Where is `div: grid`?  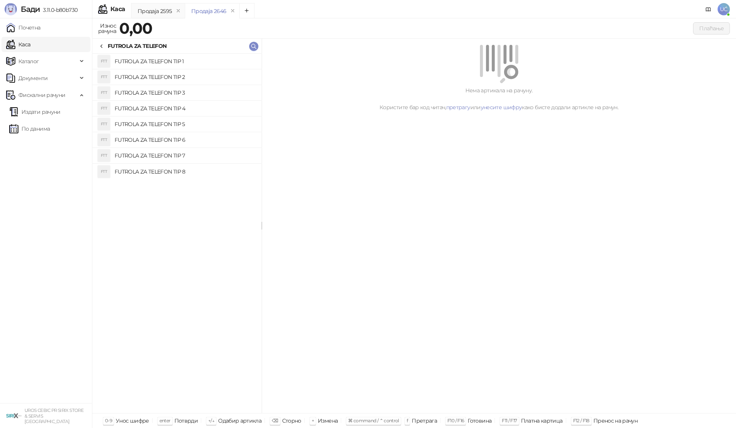 div: grid is located at coordinates (177, 233).